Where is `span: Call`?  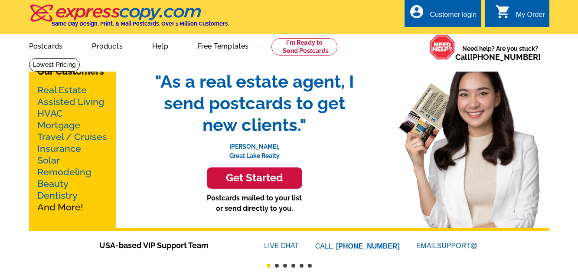
span: Call is located at coordinates (498, 57).